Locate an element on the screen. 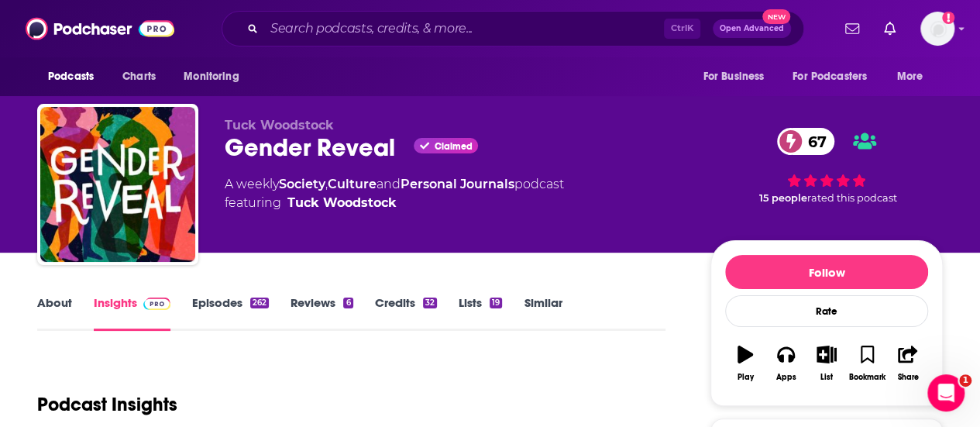 This screenshot has height=427, width=980. span: For Business is located at coordinates (733, 77).